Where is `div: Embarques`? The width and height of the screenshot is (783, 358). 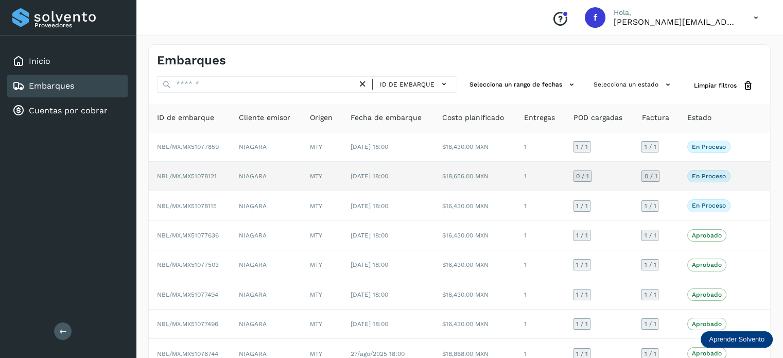
div: Embarques is located at coordinates (67, 86).